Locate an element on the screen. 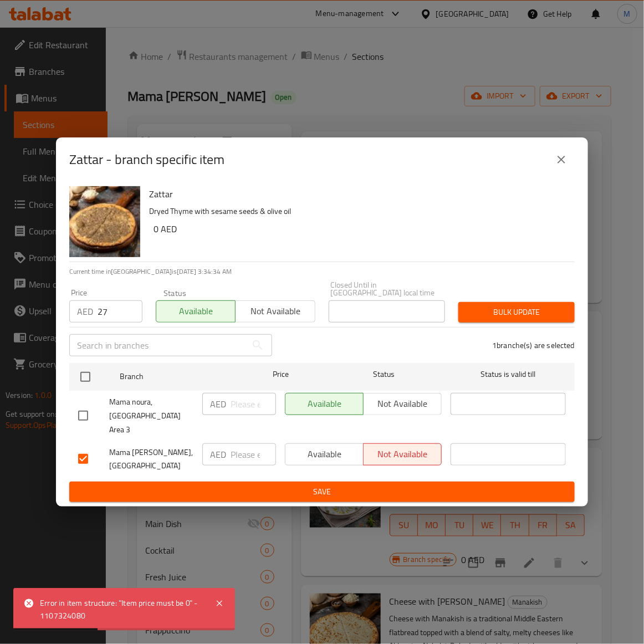  p: 1 branche(s) are selected is located at coordinates (533, 345).